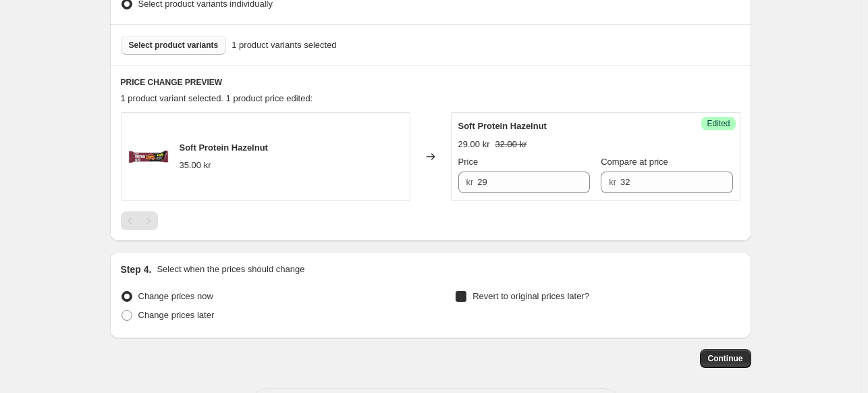 Image resolution: width=868 pixels, height=393 pixels. What do you see at coordinates (174, 45) in the screenshot?
I see `span: Select product variants` at bounding box center [174, 45].